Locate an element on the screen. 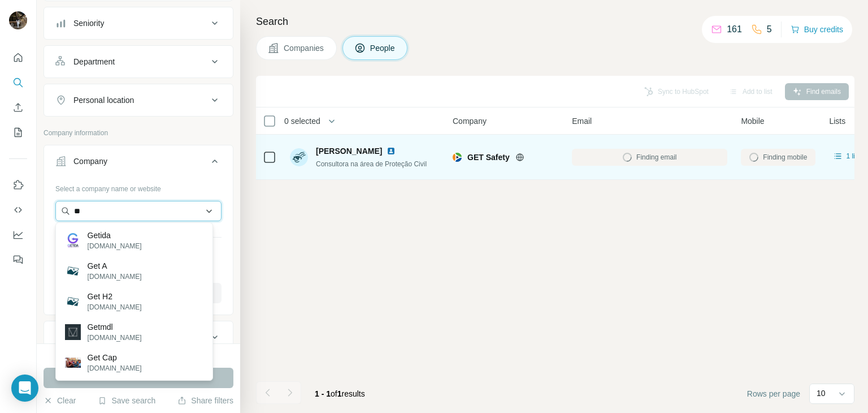 The height and width of the screenshot is (413, 868). span: 1 list is located at coordinates (853, 156).